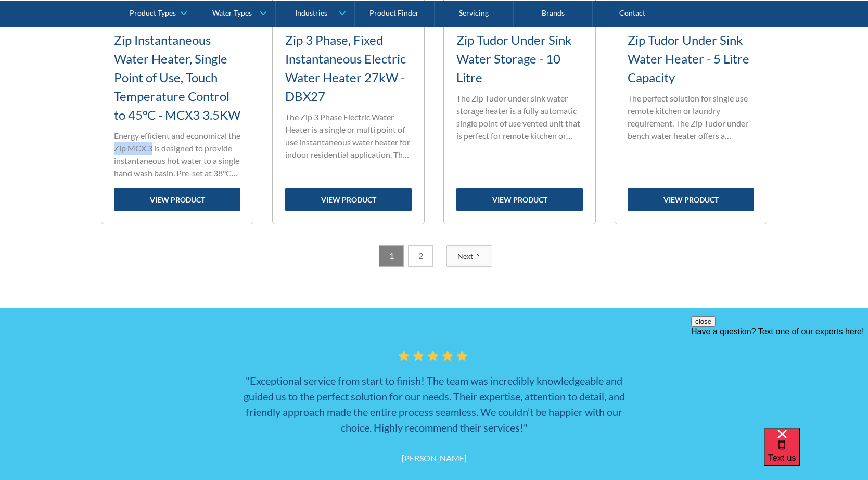 Image resolution: width=868 pixels, height=480 pixels. Describe the element at coordinates (691, 118) in the screenshot. I see `p: The perfect solution for single use remote kitchen or laundry requirement. The Zip Tudor under be...` at that location.